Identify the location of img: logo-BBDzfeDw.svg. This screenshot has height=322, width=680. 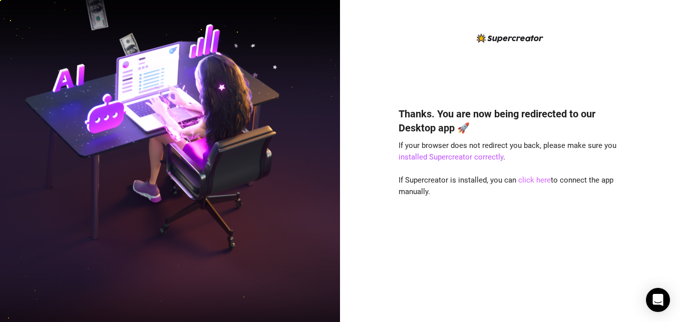
(510, 38).